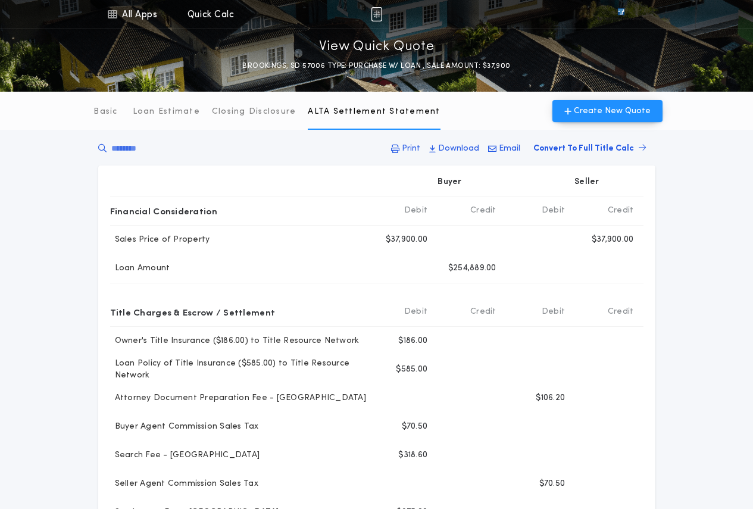 This screenshot has width=753, height=509. I want to click on p: $186.00, so click(413, 341).